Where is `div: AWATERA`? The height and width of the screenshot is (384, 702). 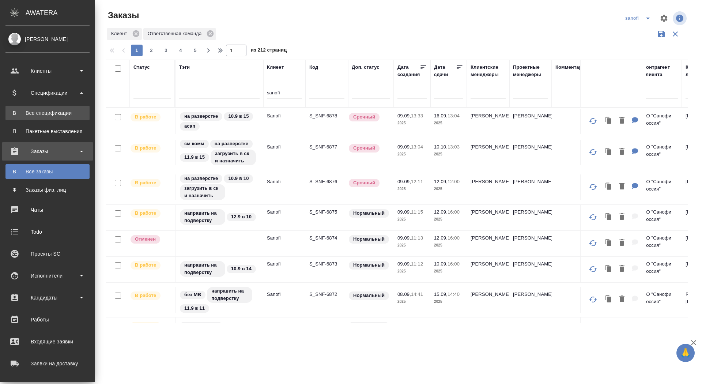 div: AWATERA is located at coordinates (60, 13).